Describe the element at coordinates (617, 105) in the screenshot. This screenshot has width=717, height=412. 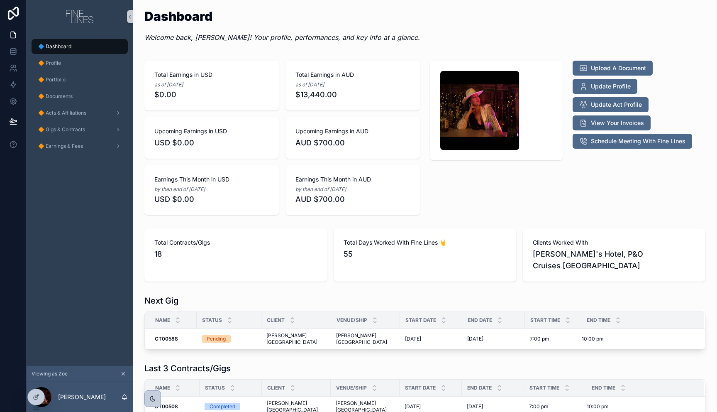
I see `span: Update Act Profile` at that location.